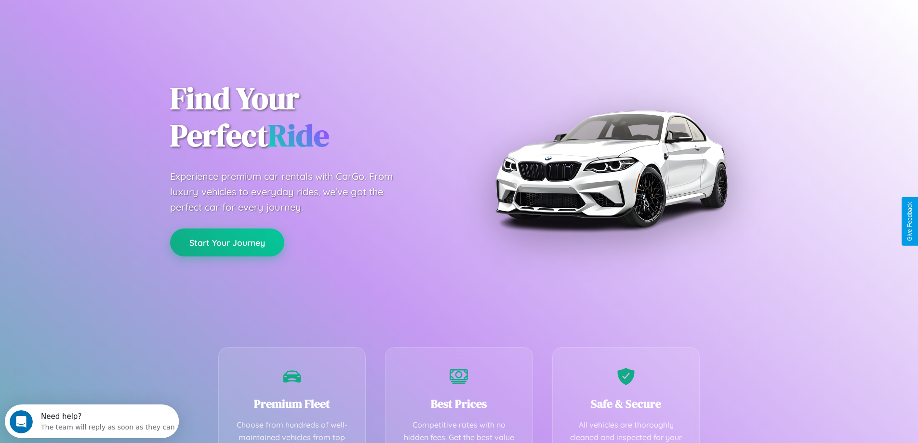 The width and height of the screenshot is (918, 443). Describe the element at coordinates (291, 192) in the screenshot. I see `p: Experience premium car rentals with CarGo. From luxury vehicles to everyday rides, we've got the ...` at that location.